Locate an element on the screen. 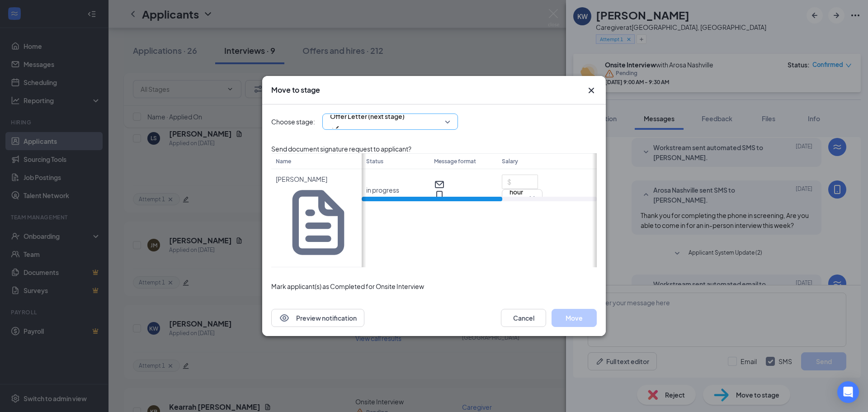 This screenshot has width=868, height=412. th: Name is located at coordinates (317, 161).